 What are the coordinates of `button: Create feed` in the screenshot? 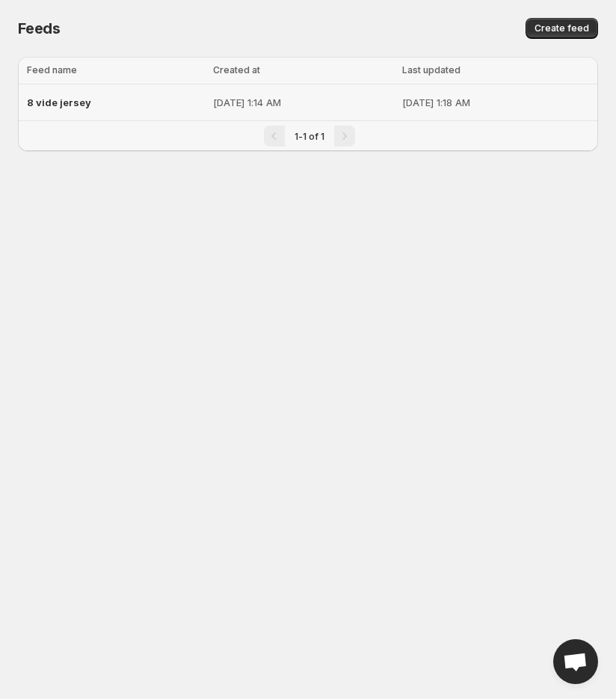 It's located at (561, 28).